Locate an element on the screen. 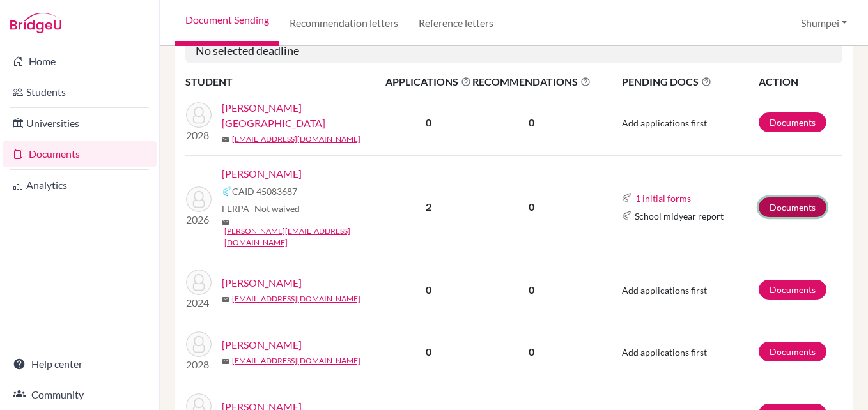 This screenshot has height=410, width=868. a: Students is located at coordinates (79, 92).